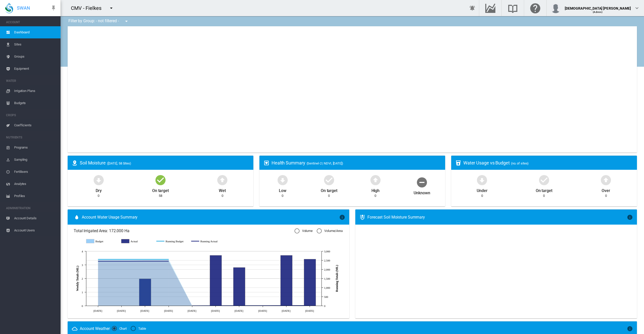 The image size is (644, 334). What do you see at coordinates (83, 265) in the screenshot?
I see `tspan: 3` at bounding box center [83, 265].